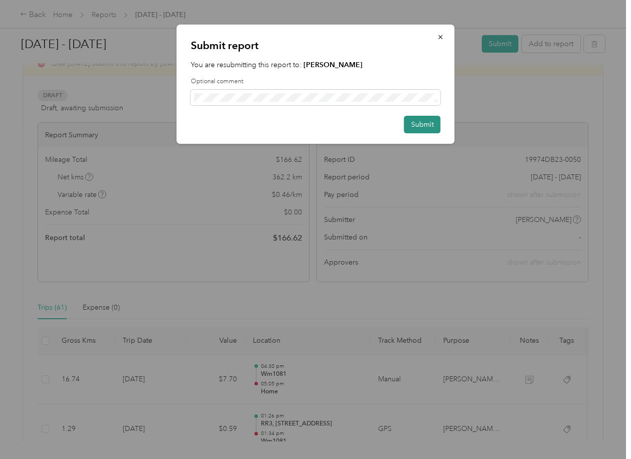 This screenshot has height=459, width=631. Describe the element at coordinates (422, 124) in the screenshot. I see `button: Submit` at that location.